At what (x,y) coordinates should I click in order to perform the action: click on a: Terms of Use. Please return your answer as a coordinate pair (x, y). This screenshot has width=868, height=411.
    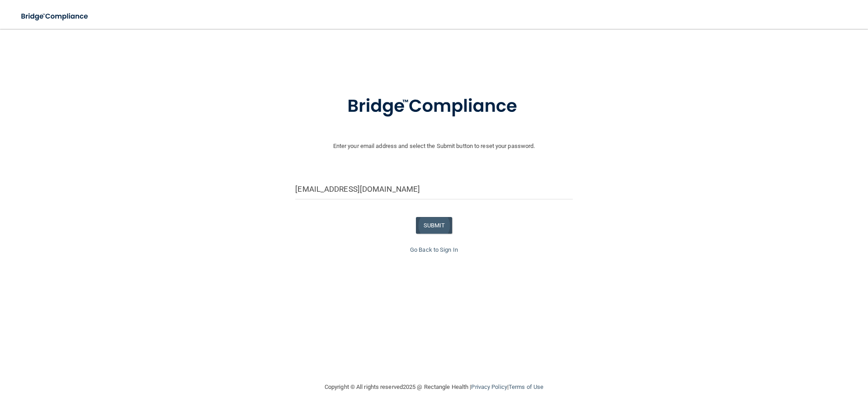
    Looking at the image, I should click on (526, 387).